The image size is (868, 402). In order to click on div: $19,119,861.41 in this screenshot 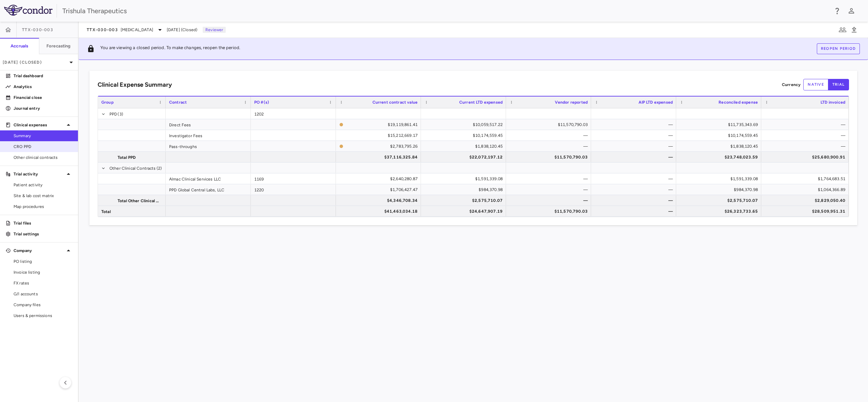, I will do `click(382, 125)`.